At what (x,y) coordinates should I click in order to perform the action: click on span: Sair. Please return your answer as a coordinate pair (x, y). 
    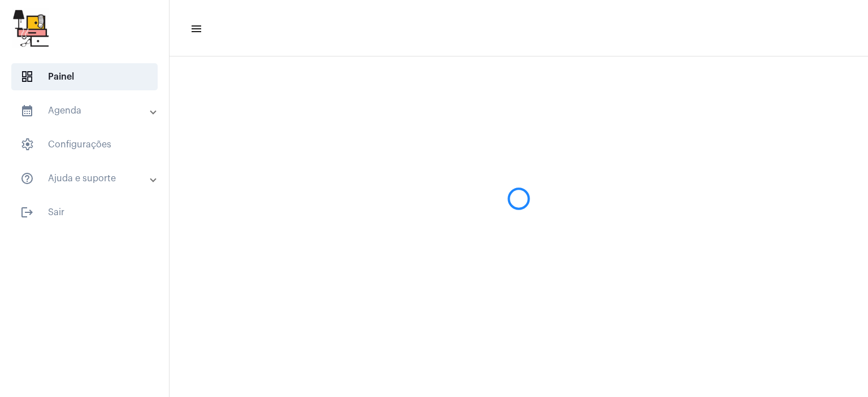
    Looking at the image, I should click on (84, 212).